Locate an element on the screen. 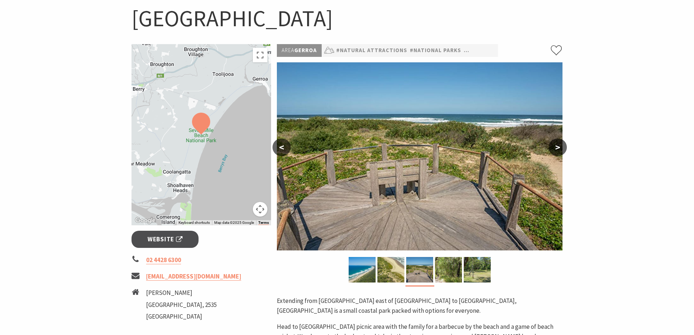  button: Toggle fullscreen view is located at coordinates (260, 55).